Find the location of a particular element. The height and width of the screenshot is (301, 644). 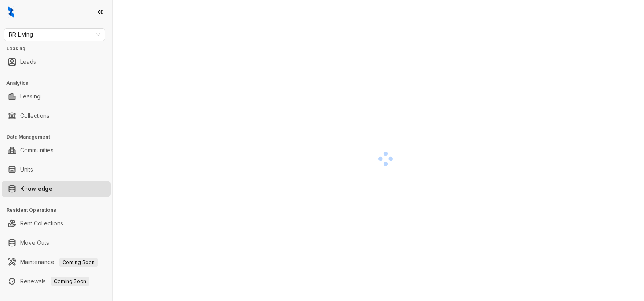

li: Renewals is located at coordinates (56, 281).